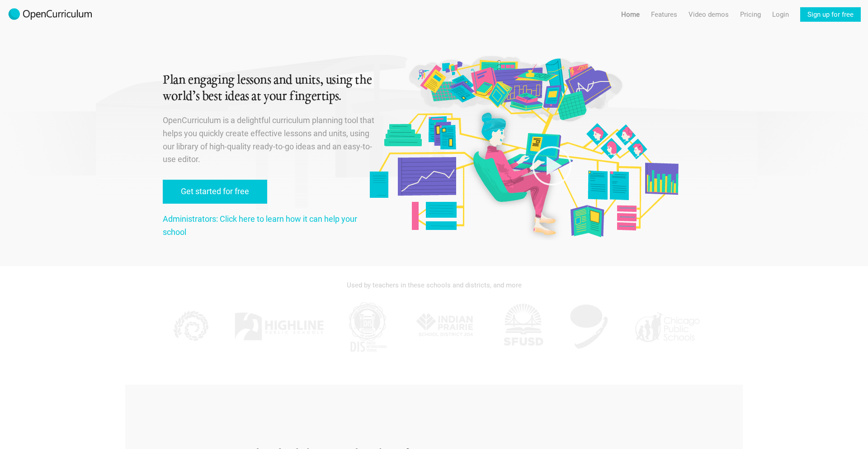 The image size is (868, 449). What do you see at coordinates (215, 192) in the screenshot?
I see `a: Get started for free` at bounding box center [215, 192].